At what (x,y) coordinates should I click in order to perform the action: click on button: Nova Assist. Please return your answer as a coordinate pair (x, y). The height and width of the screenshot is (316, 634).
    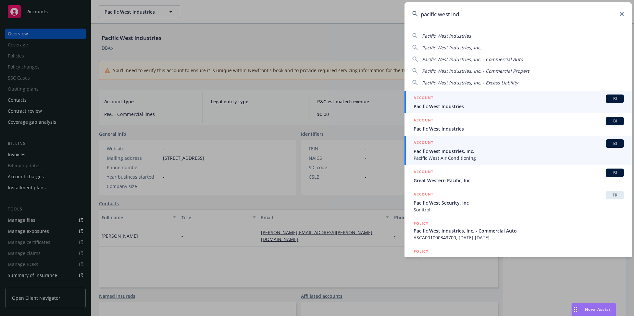
    Looking at the image, I should click on (594, 310).